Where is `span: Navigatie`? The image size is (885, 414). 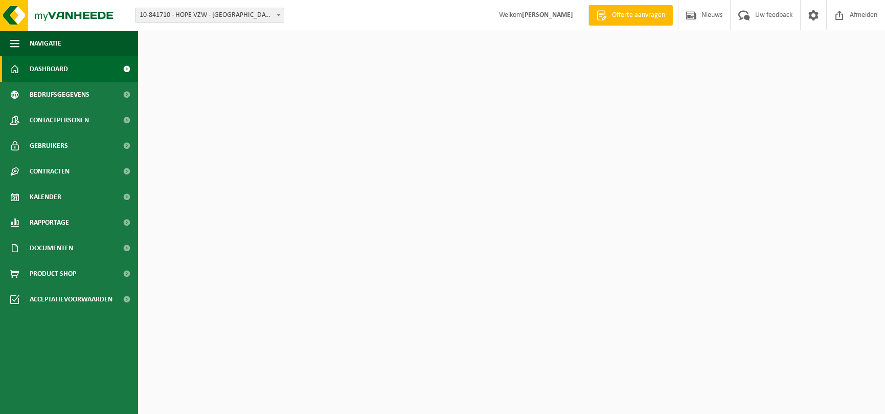 span: Navigatie is located at coordinates (46, 43).